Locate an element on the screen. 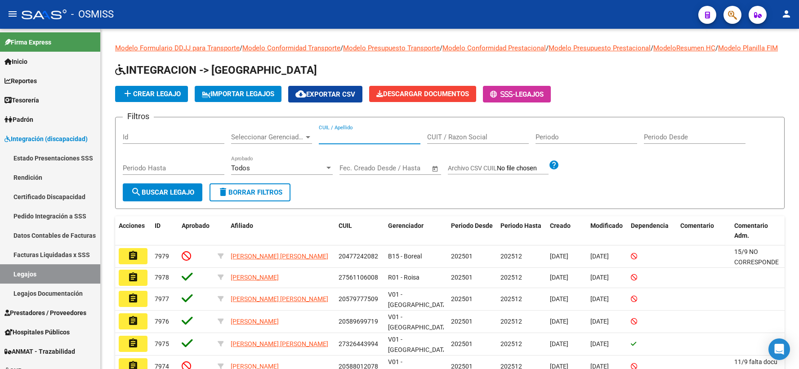 The image size is (799, 369). button: Buscar Legajo is located at coordinates (162, 192).